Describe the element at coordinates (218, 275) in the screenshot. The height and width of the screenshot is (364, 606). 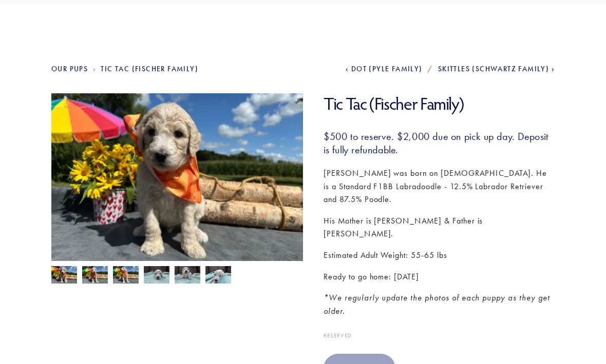
I see `img: Tic Tac 1.jpg` at that location.